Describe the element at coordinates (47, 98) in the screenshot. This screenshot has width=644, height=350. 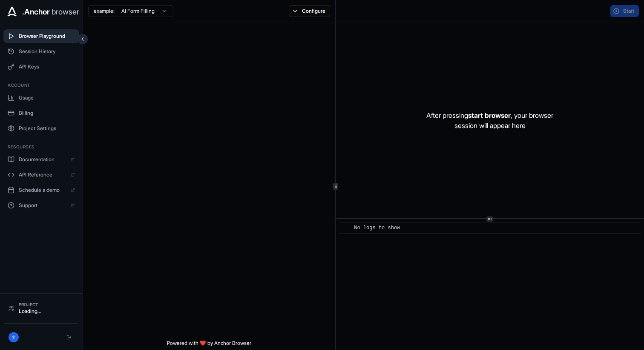
I see `span: Usage` at that location.